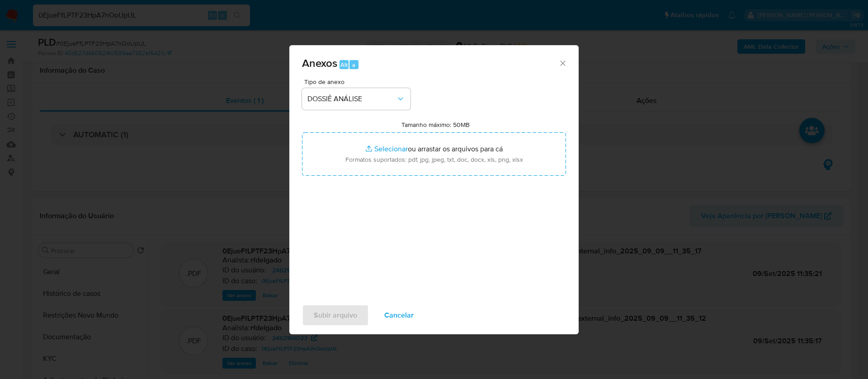  Describe the element at coordinates (353, 65) in the screenshot. I see `span: a` at that location.